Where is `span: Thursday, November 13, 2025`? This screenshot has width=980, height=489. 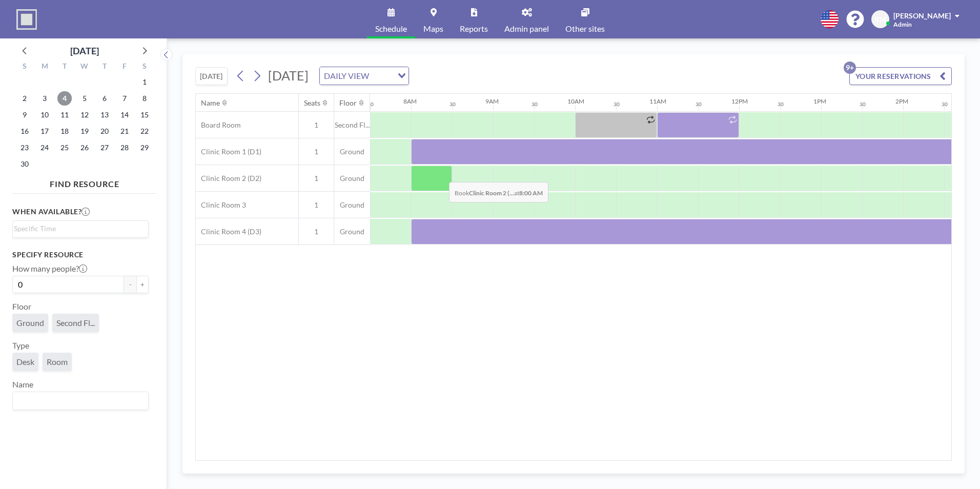 span: Thursday, November 13, 2025 is located at coordinates (104, 115).